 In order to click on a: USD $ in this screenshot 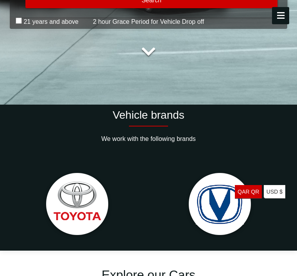, I will do `click(274, 192)`.